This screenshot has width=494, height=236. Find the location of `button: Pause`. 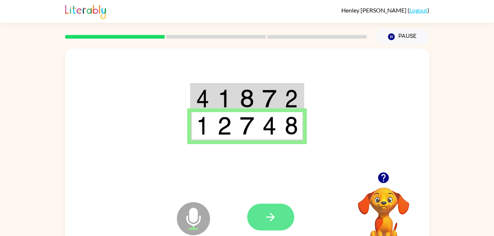

button: Pause is located at coordinates (402, 37).